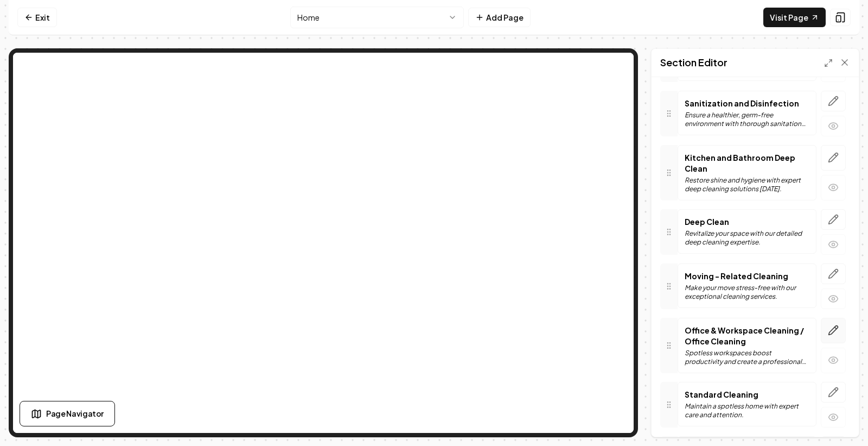 This screenshot has width=868, height=446. What do you see at coordinates (694, 62) in the screenshot?
I see `h2: Section Editor` at bounding box center [694, 62].